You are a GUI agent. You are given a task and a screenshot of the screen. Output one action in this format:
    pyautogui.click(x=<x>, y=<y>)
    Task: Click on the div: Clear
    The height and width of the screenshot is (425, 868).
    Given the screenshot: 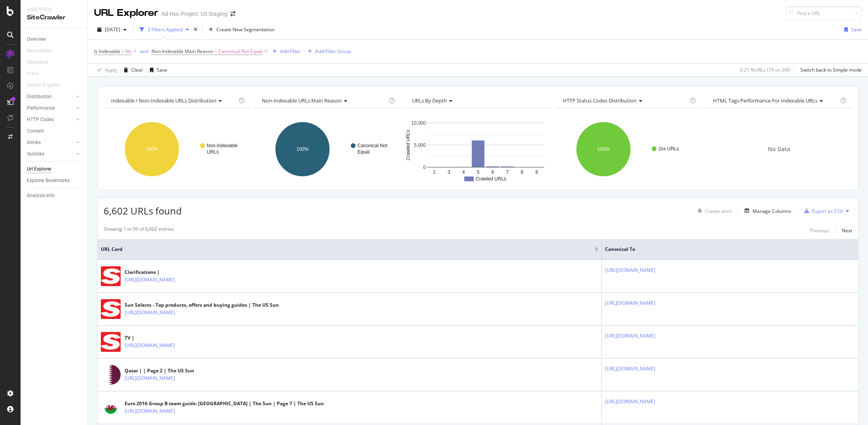 What is the action you would take?
    pyautogui.click(x=138, y=69)
    